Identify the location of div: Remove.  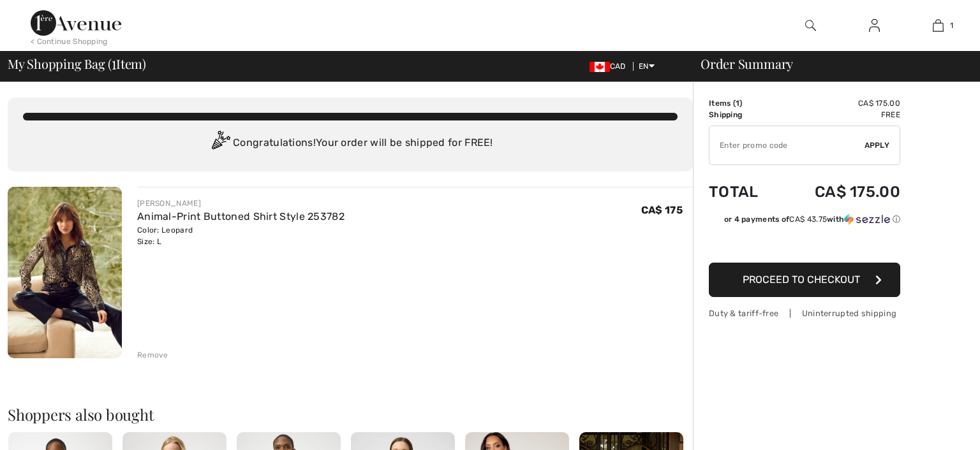
(153, 355).